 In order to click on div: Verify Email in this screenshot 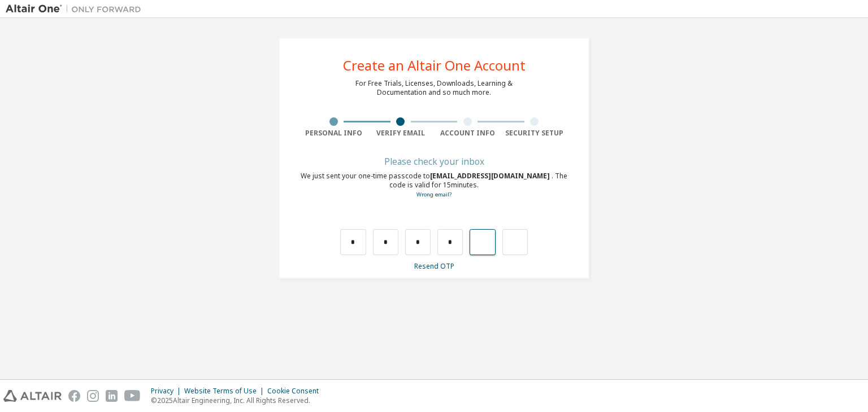, I will do `click(401, 133)`.